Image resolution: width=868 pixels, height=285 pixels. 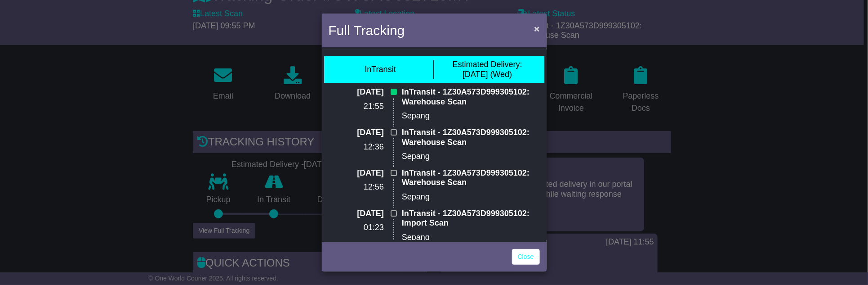 What do you see at coordinates (356, 147) in the screenshot?
I see `p: 12:36` at bounding box center [356, 147].